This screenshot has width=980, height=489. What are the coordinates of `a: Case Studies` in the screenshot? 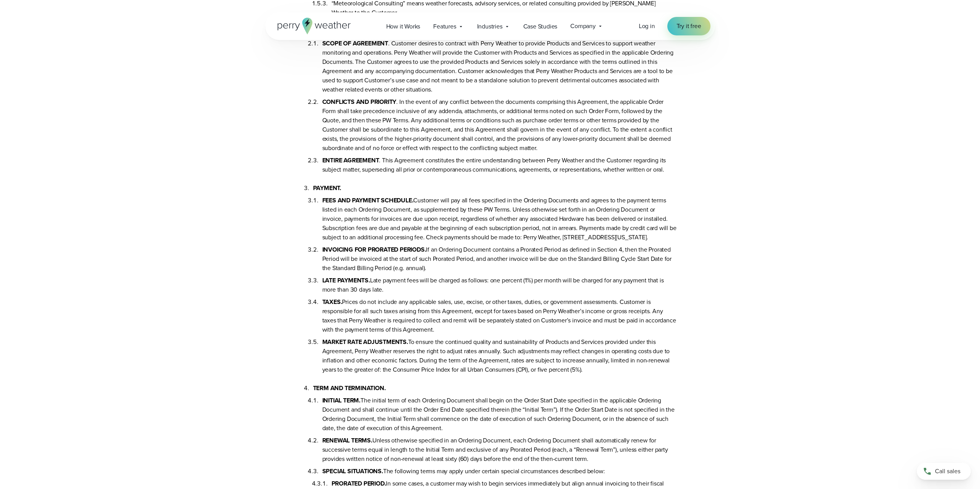 It's located at (540, 26).